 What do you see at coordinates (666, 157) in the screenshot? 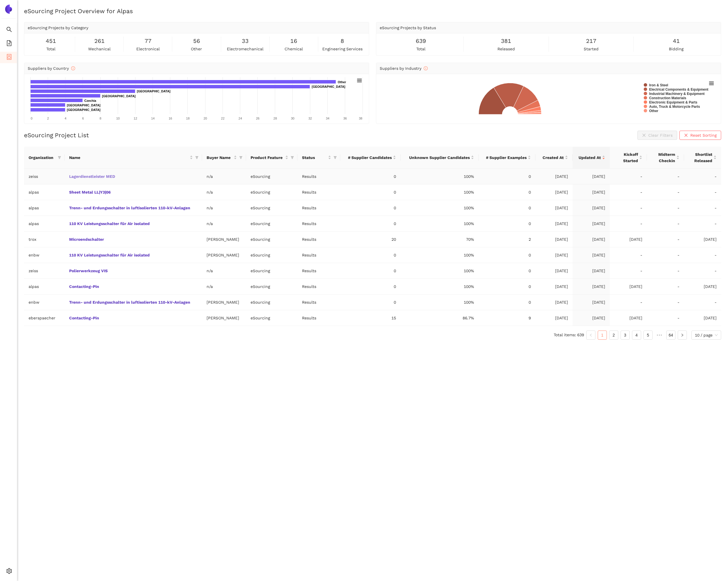
I see `th: this column's title is Midterm Checkin,this column is sortable` at bounding box center [666, 157].